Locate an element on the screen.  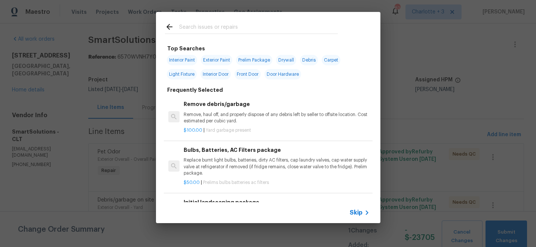
p: Replace burnt light bulbs, batteries, dirty AC filters, cap laundry valves, cap water supply valv... is located at coordinates (276, 167).